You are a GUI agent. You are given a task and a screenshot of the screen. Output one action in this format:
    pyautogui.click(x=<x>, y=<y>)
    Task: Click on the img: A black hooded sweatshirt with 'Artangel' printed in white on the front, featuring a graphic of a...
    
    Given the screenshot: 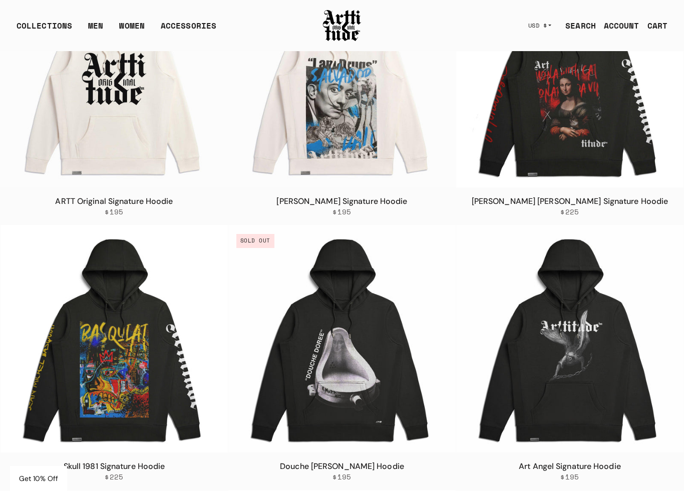 What is the action you would take?
    pyautogui.click(x=570, y=338)
    